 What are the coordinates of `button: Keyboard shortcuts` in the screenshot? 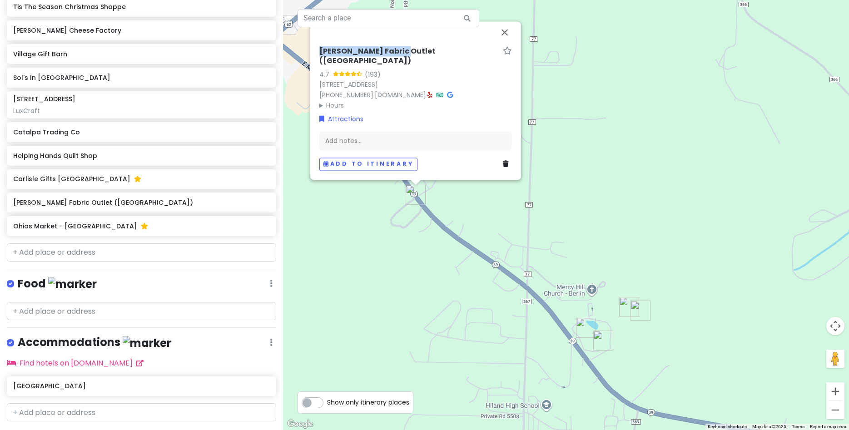 It's located at (727, 427).